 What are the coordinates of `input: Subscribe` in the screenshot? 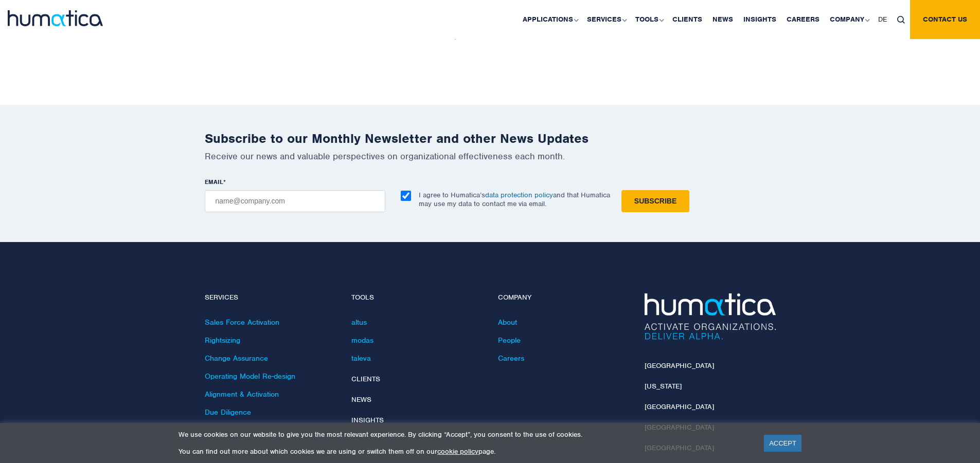 It's located at (655, 201).